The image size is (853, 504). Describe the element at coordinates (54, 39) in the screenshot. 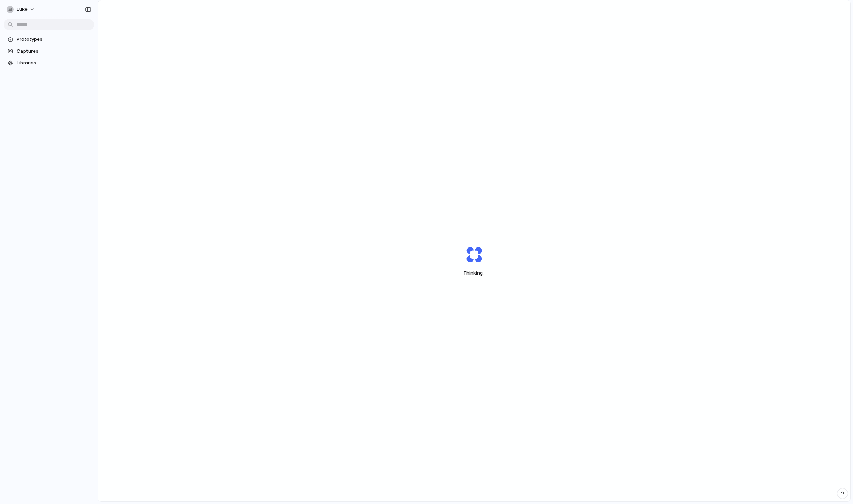

I see `span: Prototypes` at that location.